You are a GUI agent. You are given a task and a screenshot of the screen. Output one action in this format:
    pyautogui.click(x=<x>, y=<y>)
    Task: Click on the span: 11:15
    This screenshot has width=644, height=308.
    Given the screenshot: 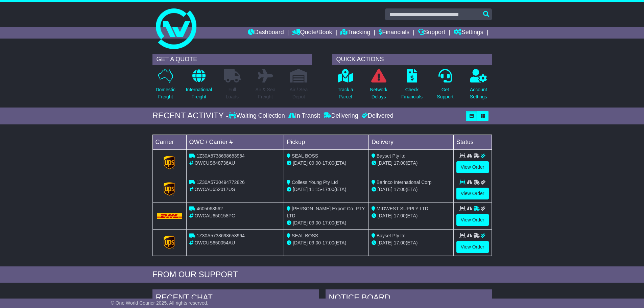 What is the action you would take?
    pyautogui.click(x=315, y=189)
    